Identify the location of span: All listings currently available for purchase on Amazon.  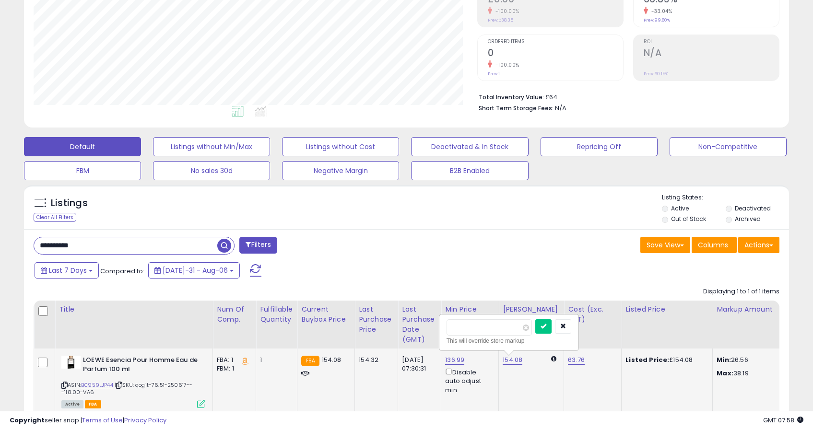
(72, 404).